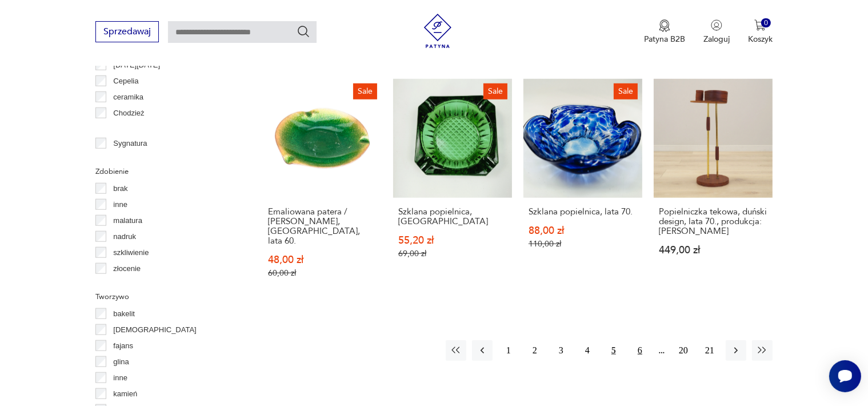 Image resolution: width=868 pixels, height=406 pixels. Describe the element at coordinates (583, 212) in the screenshot. I see `h3: Szklana popielnica, lata 70.` at that location.